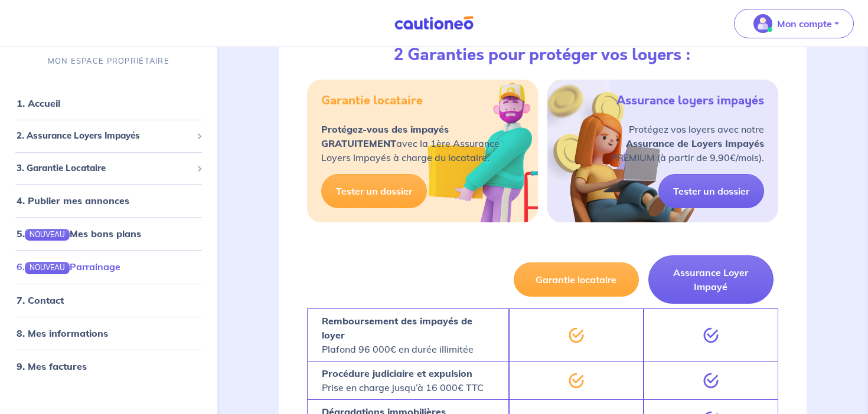 This screenshot has width=868, height=414. Describe the element at coordinates (408, 335) in the screenshot. I see `p: Plafond 96 000€ en durée illimitée` at that location.